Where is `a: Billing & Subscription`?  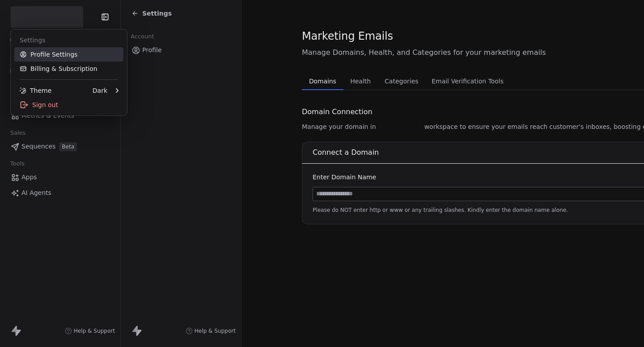 a: Billing & Subscription is located at coordinates (69, 69).